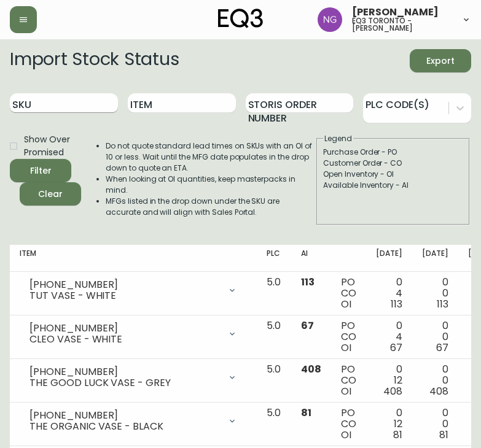 This screenshot has height=448, width=481. I want to click on div: THE GOOD LUCK VASE - GREY, so click(124, 383).